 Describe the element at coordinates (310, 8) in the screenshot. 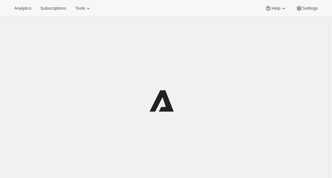

I see `span: Settings` at that location.